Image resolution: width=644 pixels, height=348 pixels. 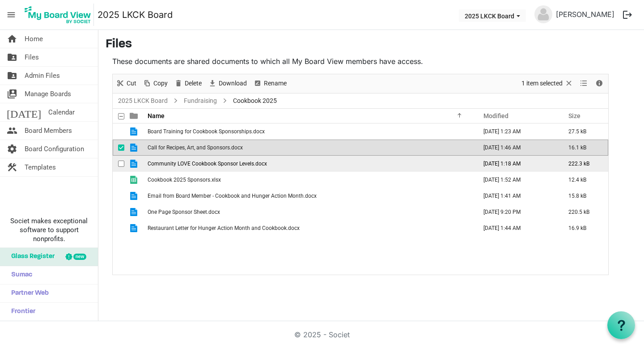 I want to click on span: settings, so click(x=12, y=149).